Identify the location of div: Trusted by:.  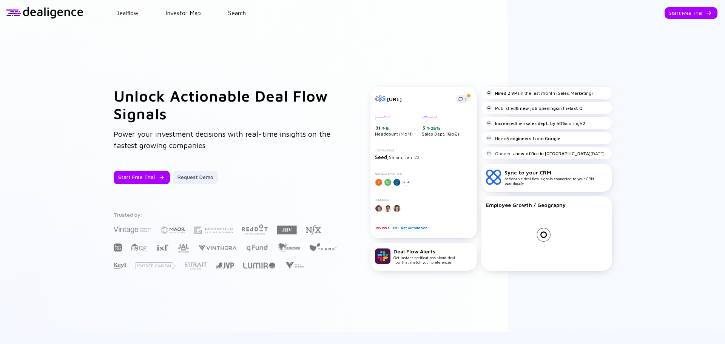
(226, 215).